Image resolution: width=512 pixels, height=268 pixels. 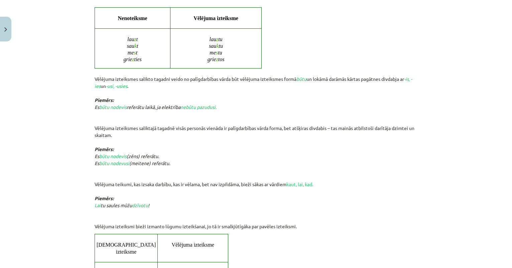 I want to click on span: tos, so click(x=221, y=59).